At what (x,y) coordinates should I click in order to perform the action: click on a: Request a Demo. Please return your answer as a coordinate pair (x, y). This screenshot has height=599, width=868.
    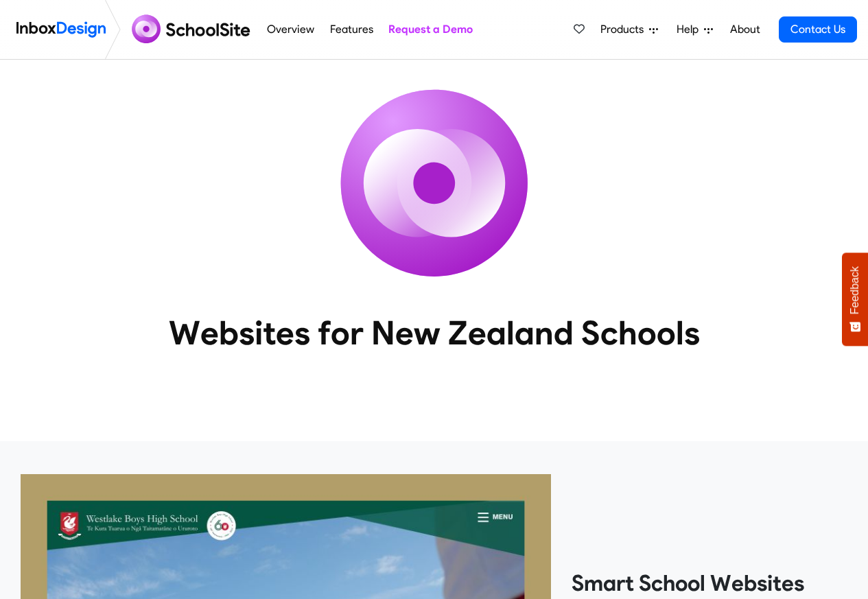
    Looking at the image, I should click on (430, 30).